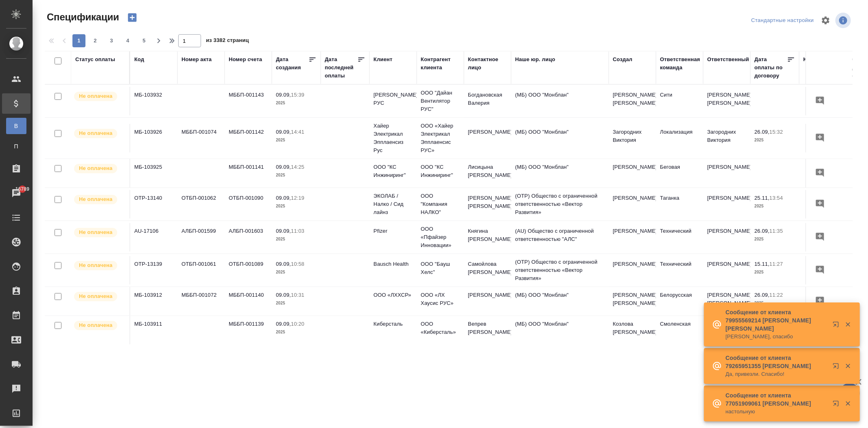  I want to click on p: 15.11,, so click(762, 264).